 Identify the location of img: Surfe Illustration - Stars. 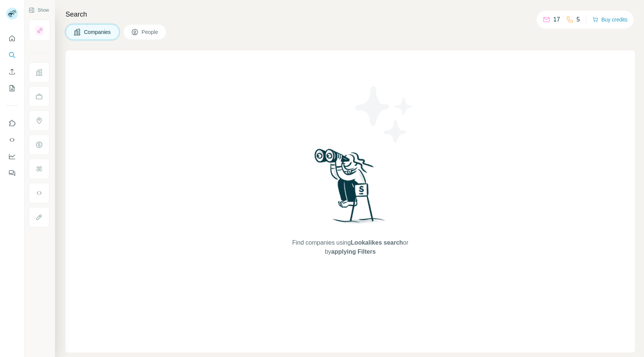
(384, 114).